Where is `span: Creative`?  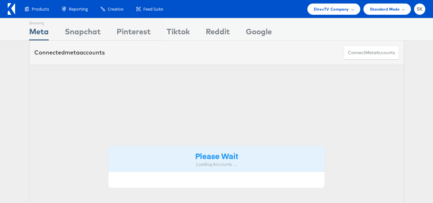
span: Creative is located at coordinates (116, 9).